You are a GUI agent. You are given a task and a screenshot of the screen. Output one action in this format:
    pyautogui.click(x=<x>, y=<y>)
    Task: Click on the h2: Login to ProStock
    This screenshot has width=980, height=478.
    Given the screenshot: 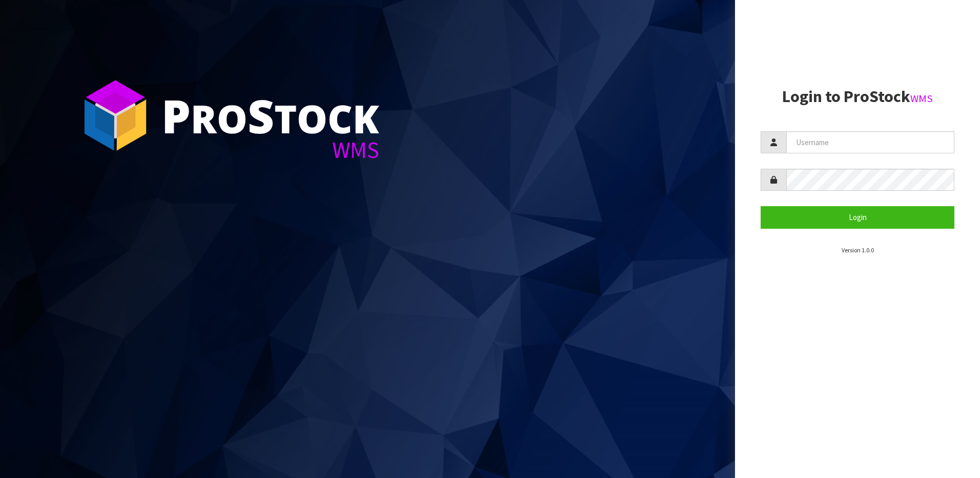 What is the action you would take?
    pyautogui.click(x=857, y=97)
    